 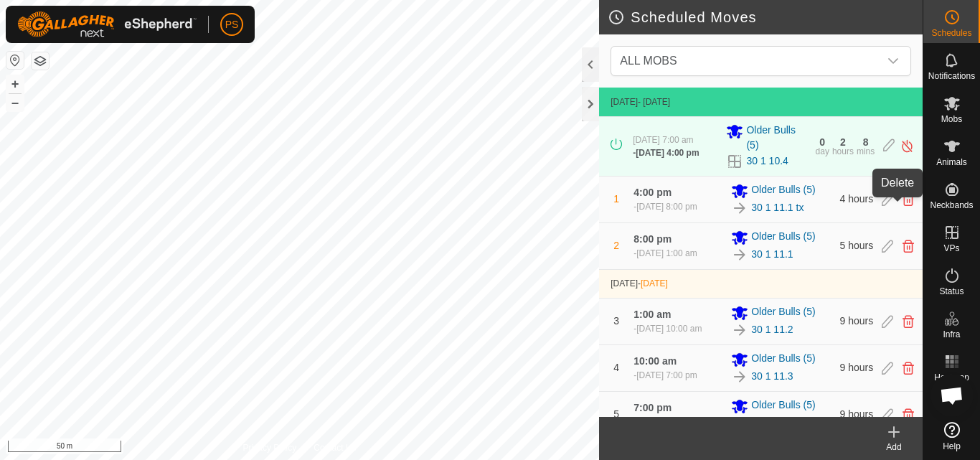 I want to click on a: Help, so click(x=951, y=437).